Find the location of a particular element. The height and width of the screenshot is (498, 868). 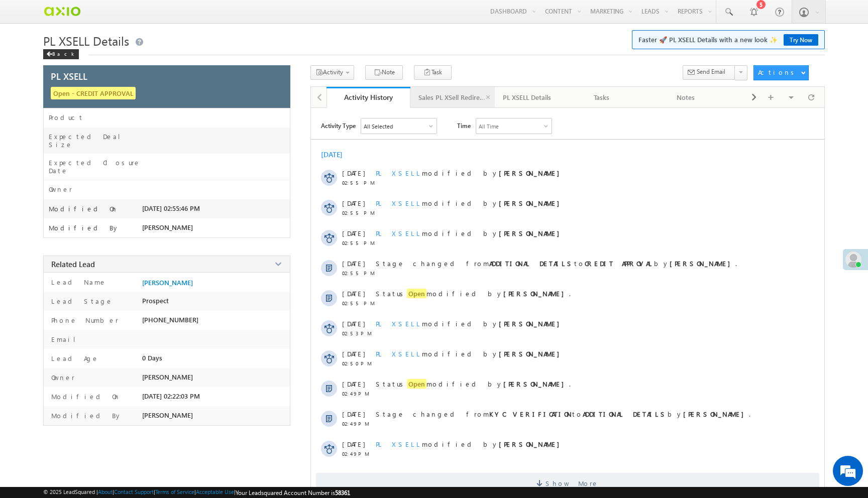

img: Custom Logo is located at coordinates (62, 11).